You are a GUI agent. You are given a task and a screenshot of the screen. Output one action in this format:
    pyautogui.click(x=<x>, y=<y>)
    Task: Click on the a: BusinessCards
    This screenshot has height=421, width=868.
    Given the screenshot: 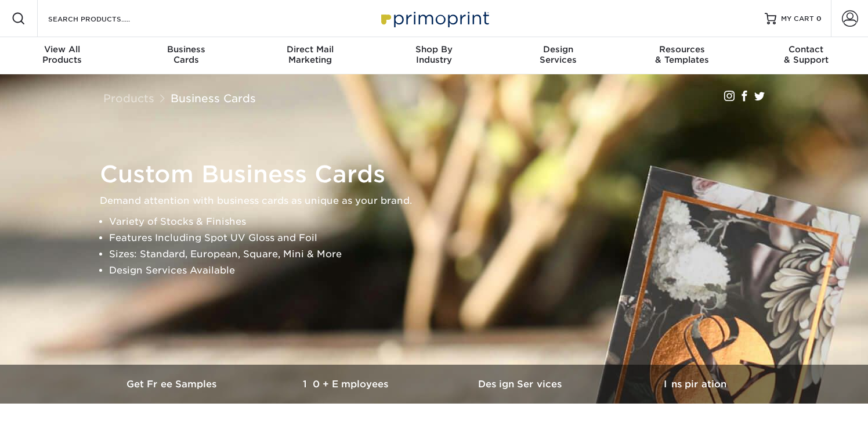 What is the action you would take?
    pyautogui.click(x=186, y=56)
    